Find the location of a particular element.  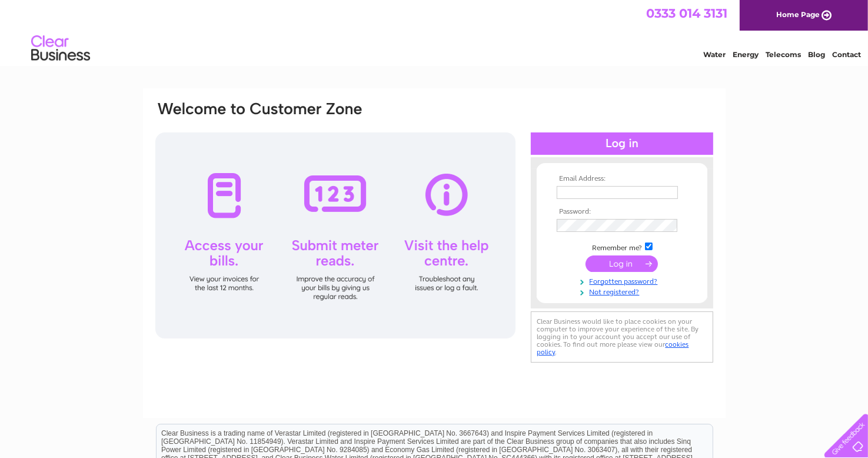

a: Not registered? is located at coordinates (624, 291).